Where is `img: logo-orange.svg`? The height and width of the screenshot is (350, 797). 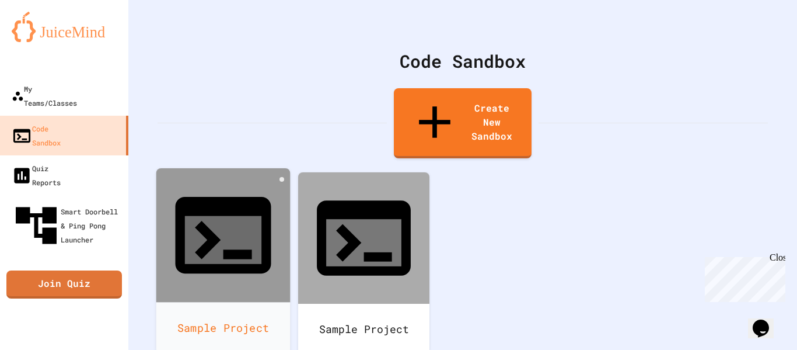 img: logo-orange.svg is located at coordinates (64, 27).